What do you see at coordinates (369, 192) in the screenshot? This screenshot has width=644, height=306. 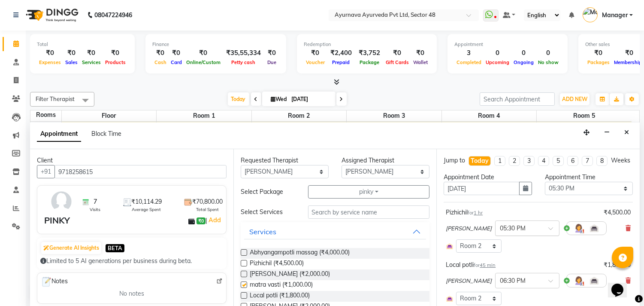 I see `button: pinky` at bounding box center [369, 192].